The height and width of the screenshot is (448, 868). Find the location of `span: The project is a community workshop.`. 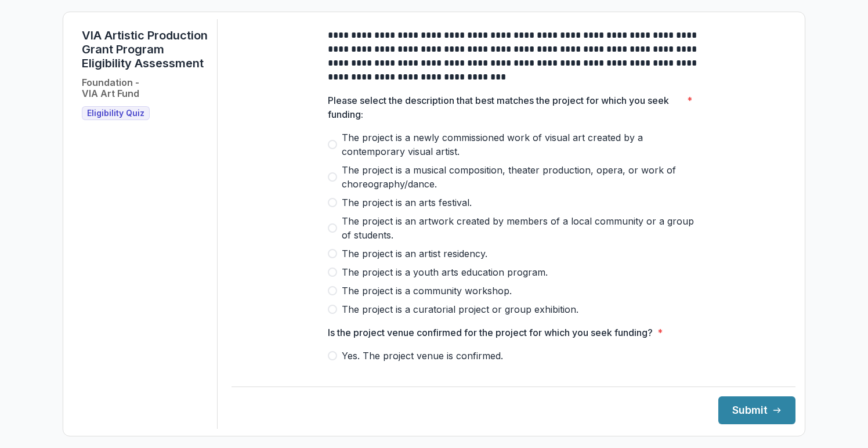

span: The project is a community workshop. is located at coordinates (426, 291).